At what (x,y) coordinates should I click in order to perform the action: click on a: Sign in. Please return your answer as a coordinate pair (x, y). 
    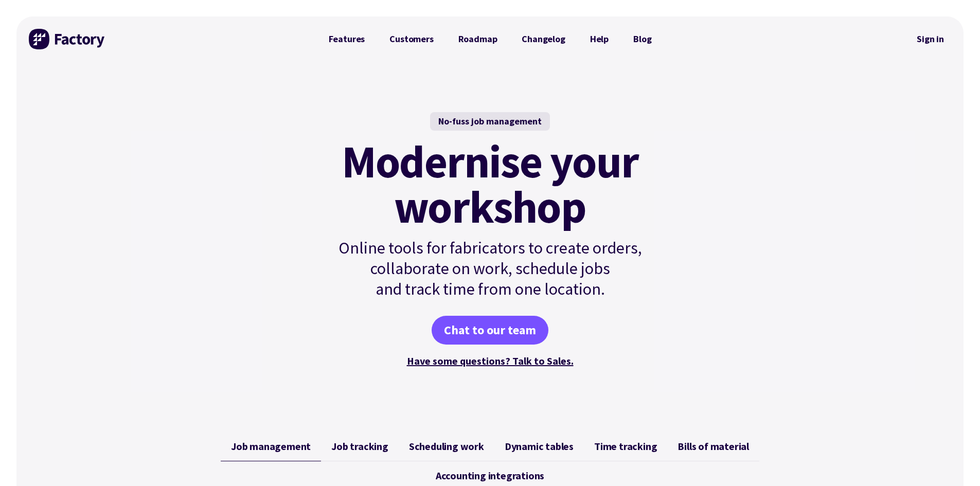
    Looking at the image, I should click on (930, 39).